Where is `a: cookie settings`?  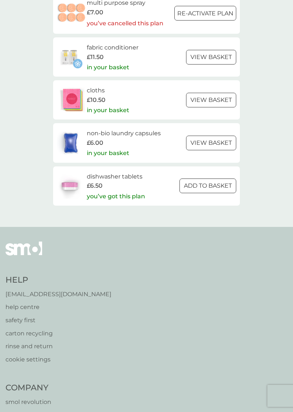
a: cookie settings is located at coordinates (58, 360).